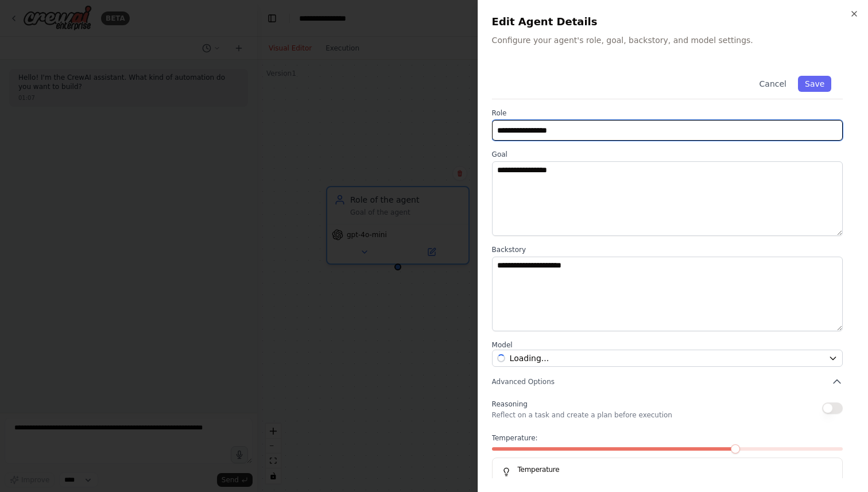 This screenshot has height=492, width=868. What do you see at coordinates (667, 359) in the screenshot?
I see `button: Loading...` at bounding box center [667, 359].